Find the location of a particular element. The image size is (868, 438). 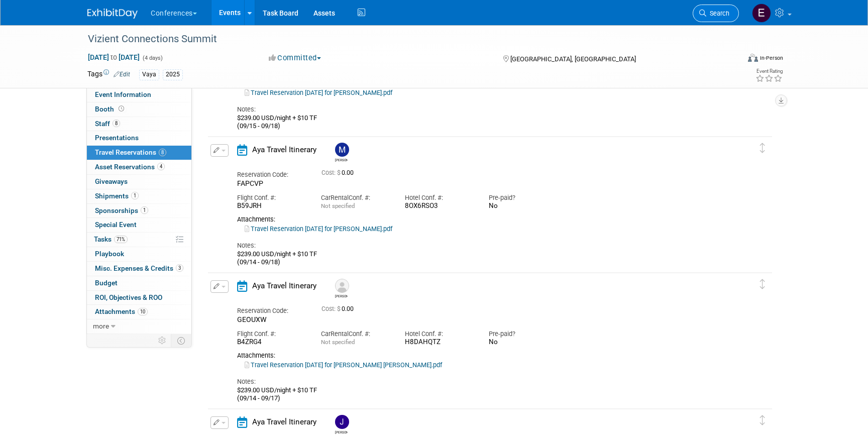

td: Toggle Event Tabs is located at coordinates (181, 341).